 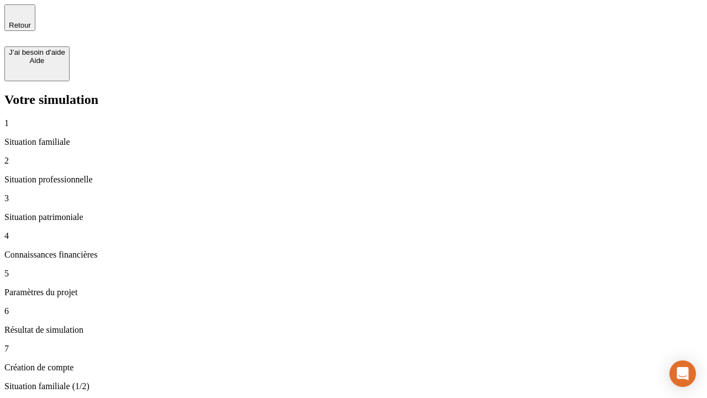 I want to click on p: 1, so click(x=354, y=123).